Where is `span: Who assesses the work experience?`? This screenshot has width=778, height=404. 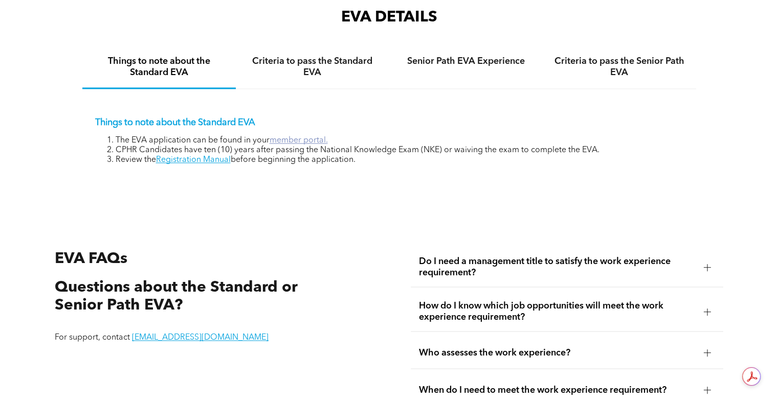 span: Who assesses the work experience? is located at coordinates (557, 353).